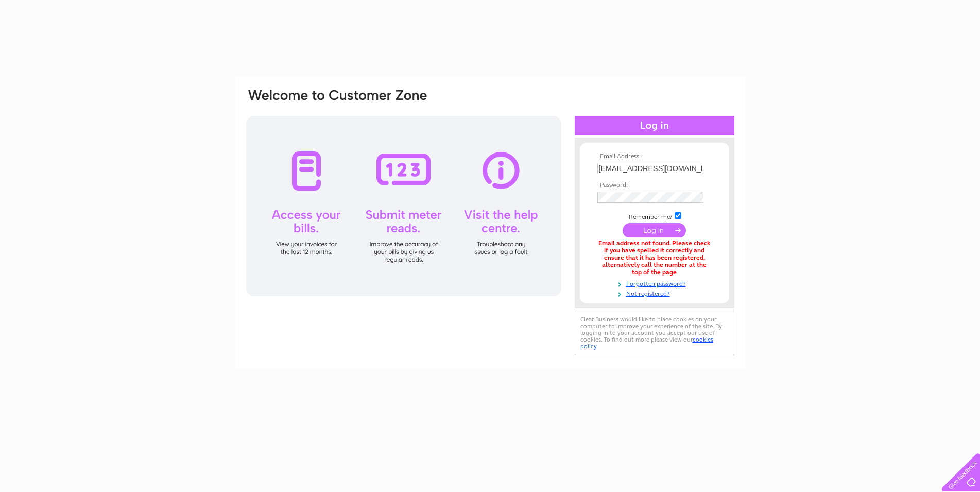 Image resolution: width=980 pixels, height=492 pixels. What do you see at coordinates (655, 258) in the screenshot?
I see `div: Email address not found. Please check if you have spelled it correctly and ensure that it has bee...` at bounding box center [655, 258].